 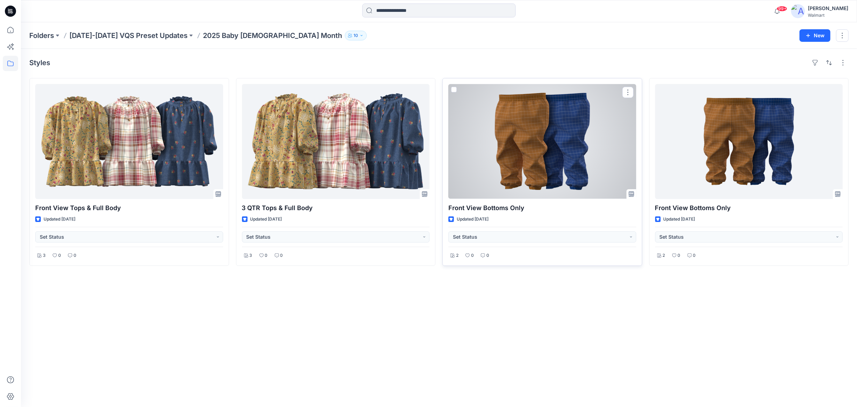 What do you see at coordinates (129, 142) in the screenshot?
I see `a: Front View Tops & Full Body` at bounding box center [129, 142].